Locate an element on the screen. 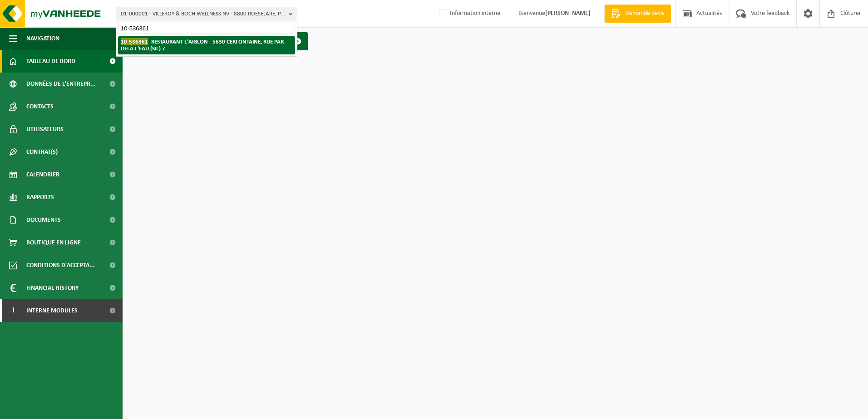 The image size is (868, 419). span: Financial History is located at coordinates (52, 288).